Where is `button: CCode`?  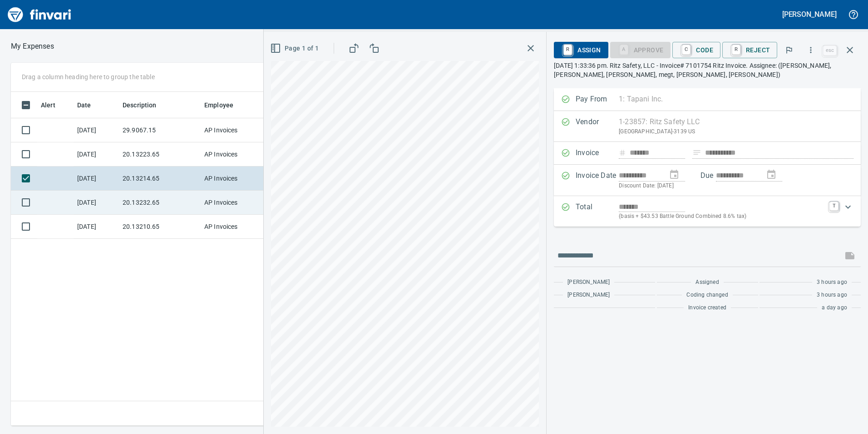 button: CCode is located at coordinates (697, 50).